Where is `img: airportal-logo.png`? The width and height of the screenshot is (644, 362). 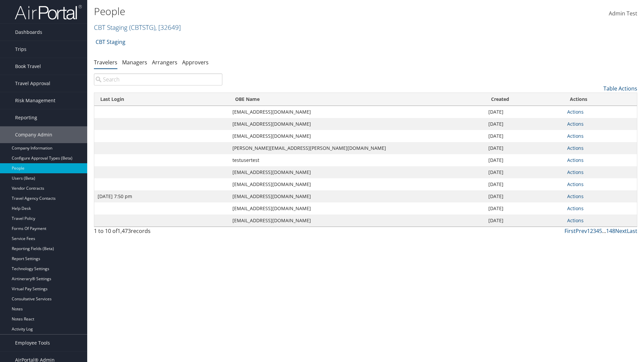
img: airportal-logo.png is located at coordinates (48, 12).